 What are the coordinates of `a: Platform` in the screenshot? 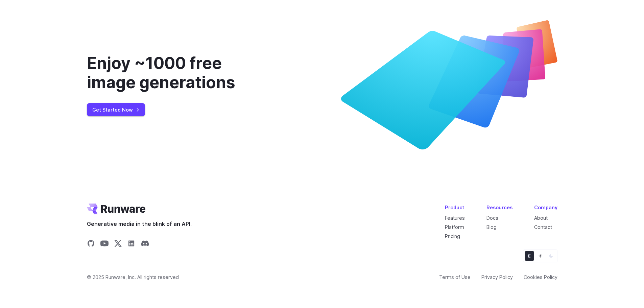 It's located at (455, 227).